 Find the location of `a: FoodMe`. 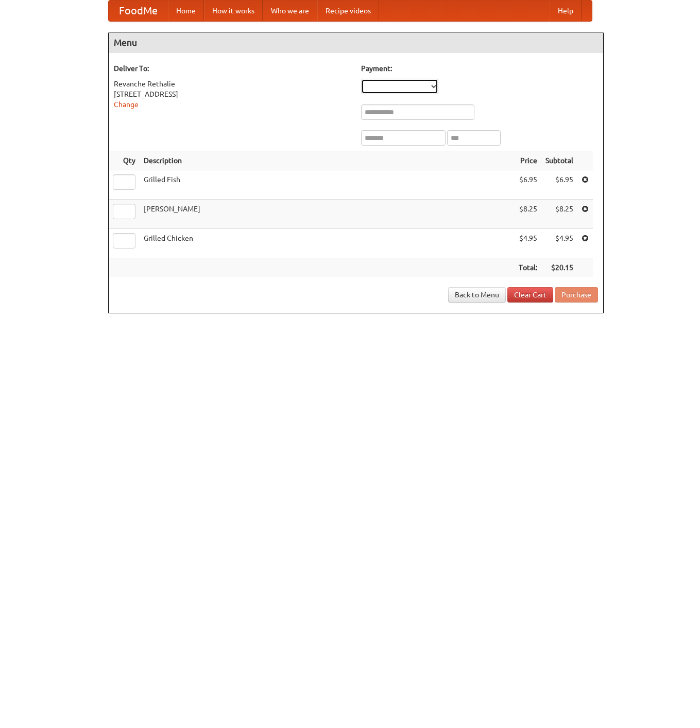

a: FoodMe is located at coordinates (138, 11).